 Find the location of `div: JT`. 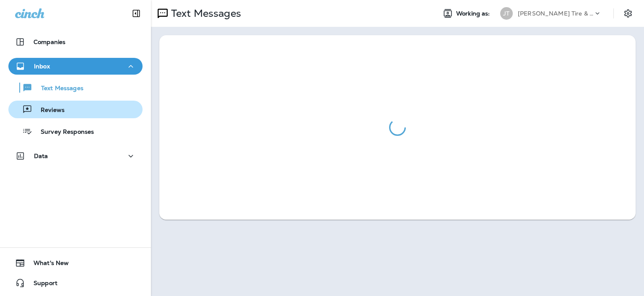

div: JT is located at coordinates (507, 13).